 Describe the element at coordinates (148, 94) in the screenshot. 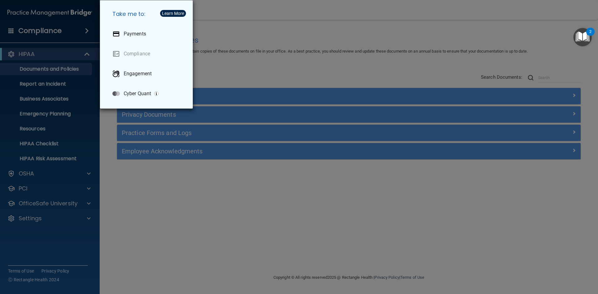

I see `a: Cyber Quant` at that location.